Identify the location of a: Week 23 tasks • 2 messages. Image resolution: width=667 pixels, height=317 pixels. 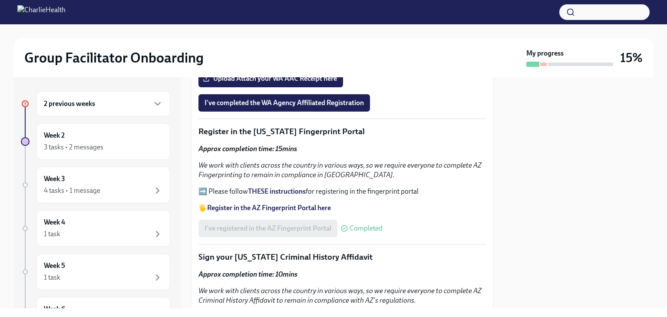
(96, 142).